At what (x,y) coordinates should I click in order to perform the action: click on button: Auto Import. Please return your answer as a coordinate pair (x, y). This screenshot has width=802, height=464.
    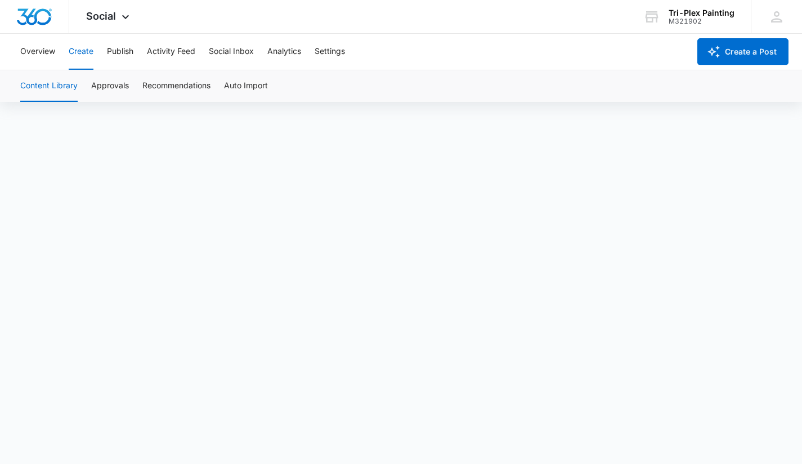
    Looking at the image, I should click on (246, 86).